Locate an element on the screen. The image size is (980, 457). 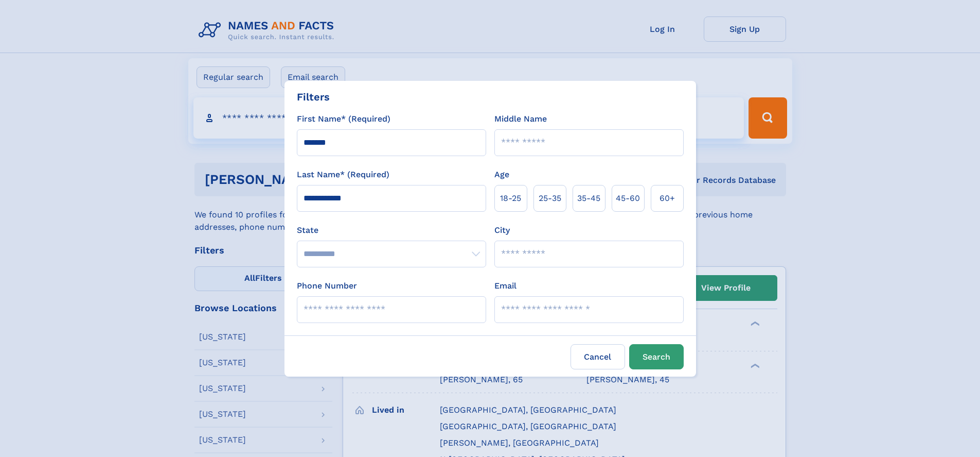
span: 25‑35 is located at coordinates (550, 198).